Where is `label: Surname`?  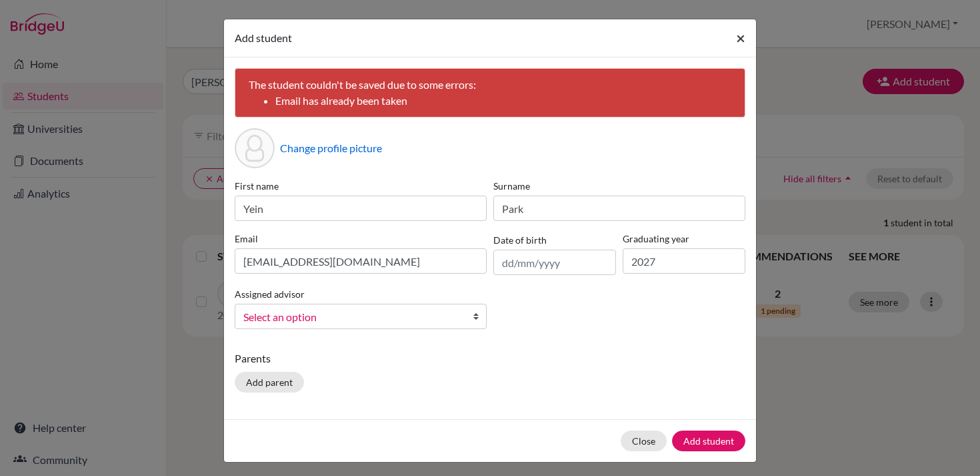
label: Surname is located at coordinates (620, 185).